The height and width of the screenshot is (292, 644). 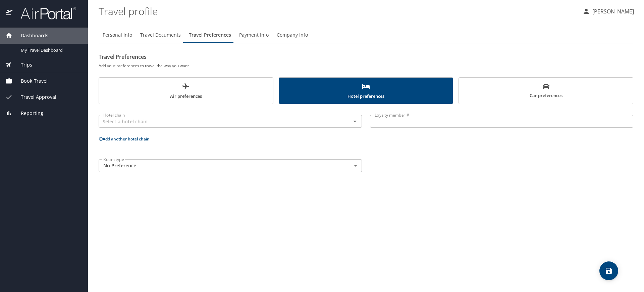 What do you see at coordinates (254, 35) in the screenshot?
I see `span: Payment Info` at bounding box center [254, 35].